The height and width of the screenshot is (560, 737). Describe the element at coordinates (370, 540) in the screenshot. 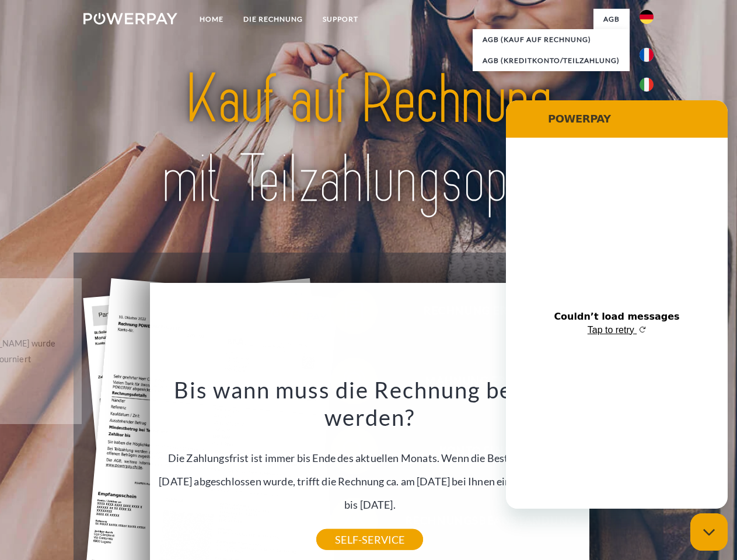

I see `a: SELF-SERVICE` at that location.